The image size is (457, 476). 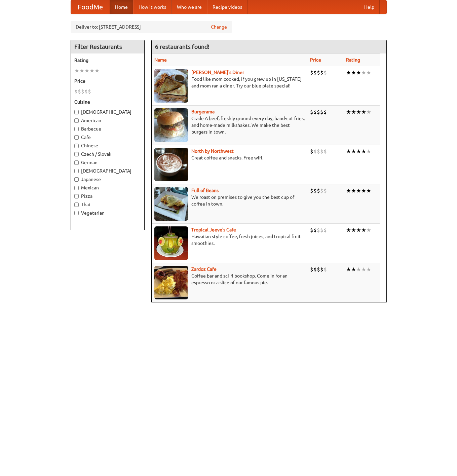 I want to click on a: North by Northwest, so click(x=212, y=151).